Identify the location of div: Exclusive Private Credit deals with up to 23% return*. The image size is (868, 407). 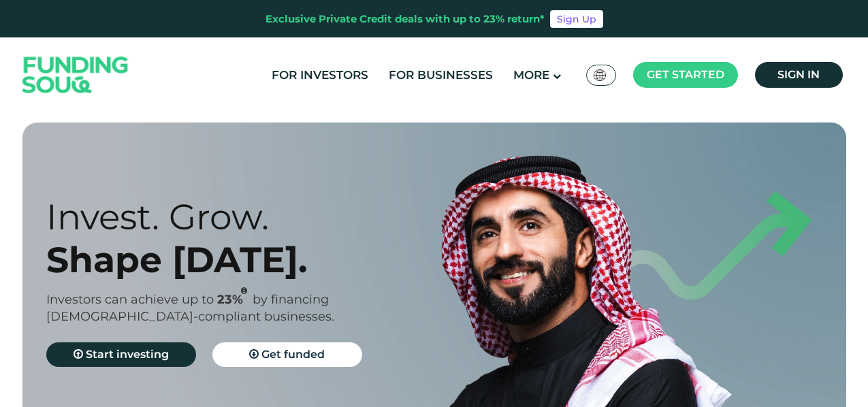
(405, 18).